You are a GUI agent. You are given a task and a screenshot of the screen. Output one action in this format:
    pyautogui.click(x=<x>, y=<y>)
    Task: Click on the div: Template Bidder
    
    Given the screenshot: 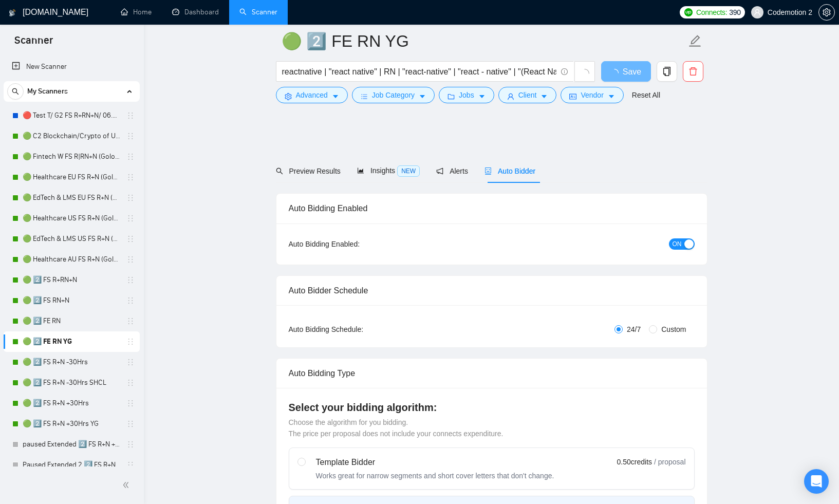 What is the action you would take?
    pyautogui.click(x=435, y=463)
    